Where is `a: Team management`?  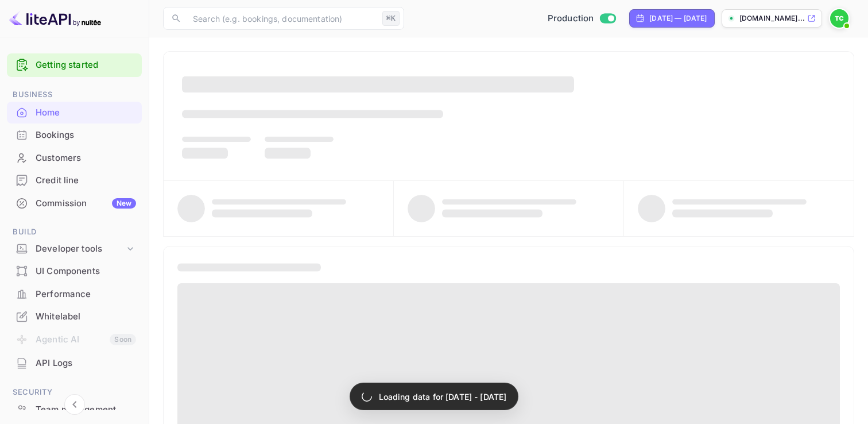
a: Team management is located at coordinates (74, 409).